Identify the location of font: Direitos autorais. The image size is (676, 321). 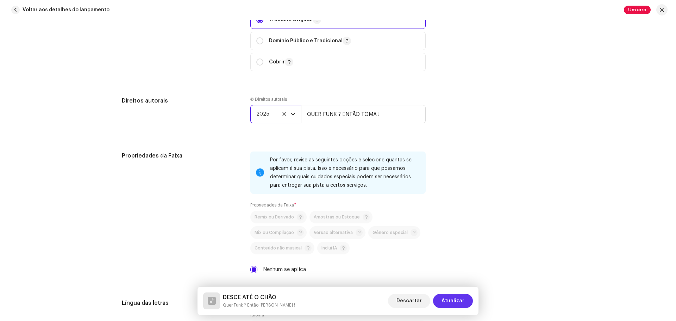
(145, 101).